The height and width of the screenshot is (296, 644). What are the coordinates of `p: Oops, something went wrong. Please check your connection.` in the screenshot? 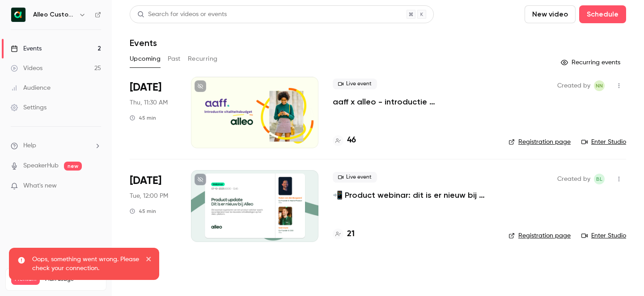 It's located at (86, 264).